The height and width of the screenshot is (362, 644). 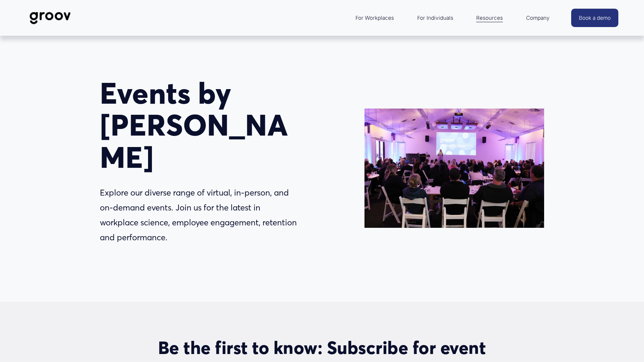 I want to click on img: Groov | Workplace Science Platform | Unlock Performance | Drive Results, so click(x=50, y=18).